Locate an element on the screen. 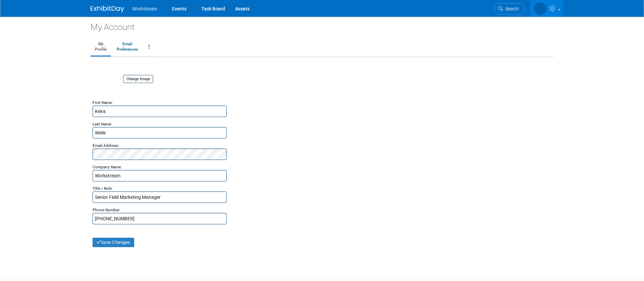  a: EmailPreferences is located at coordinates (127, 47).